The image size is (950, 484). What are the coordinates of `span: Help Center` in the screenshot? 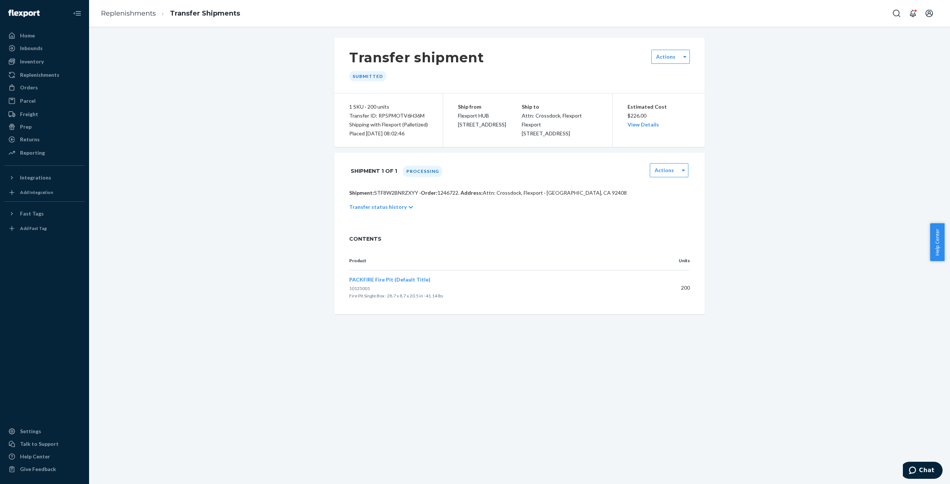 It's located at (937, 242).